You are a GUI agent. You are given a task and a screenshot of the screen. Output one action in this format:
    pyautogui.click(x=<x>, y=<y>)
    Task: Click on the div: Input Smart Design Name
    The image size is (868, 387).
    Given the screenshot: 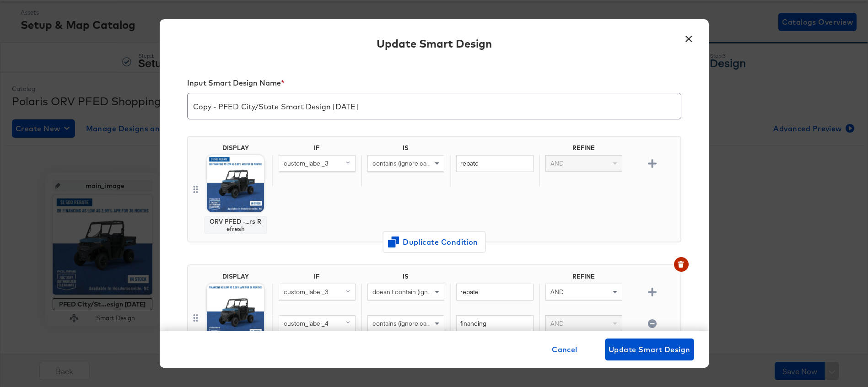 What is the action you would take?
    pyautogui.click(x=434, y=85)
    